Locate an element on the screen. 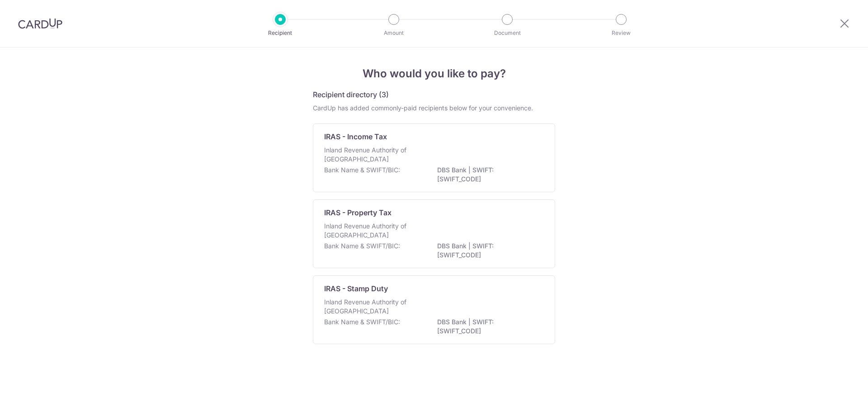 The image size is (868, 412). h4: Who would you like to pay? is located at coordinates (434, 74).